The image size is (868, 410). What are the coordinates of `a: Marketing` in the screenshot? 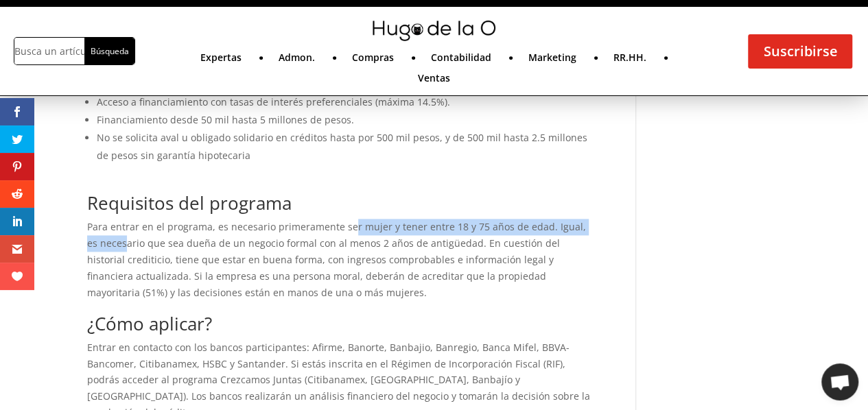 It's located at (552, 60).